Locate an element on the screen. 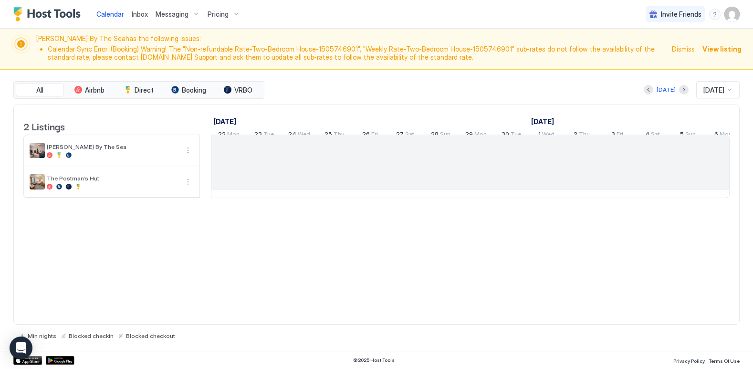 The height and width of the screenshot is (369, 753). span: 2 is located at coordinates (575, 135).